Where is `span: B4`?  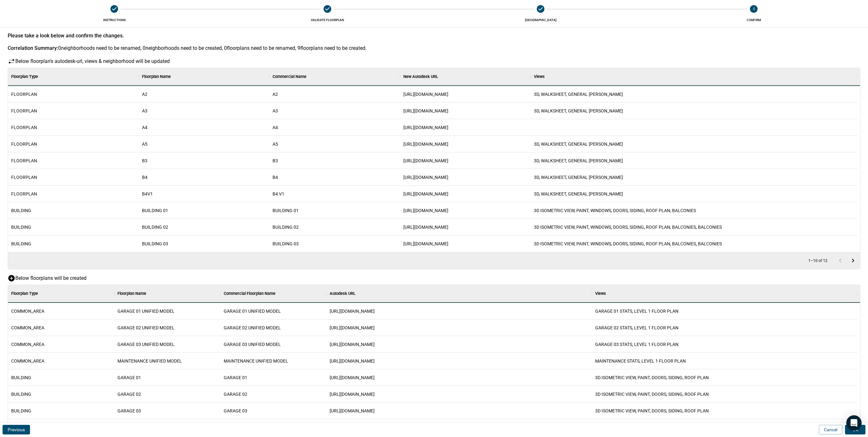 span: B4 is located at coordinates (145, 177).